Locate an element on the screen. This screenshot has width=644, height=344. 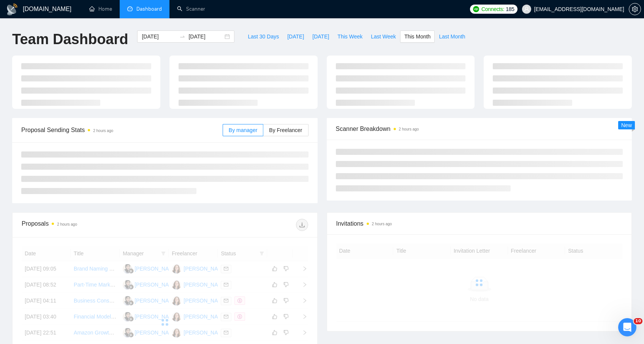
span: By Freelancer is located at coordinates (285, 130).